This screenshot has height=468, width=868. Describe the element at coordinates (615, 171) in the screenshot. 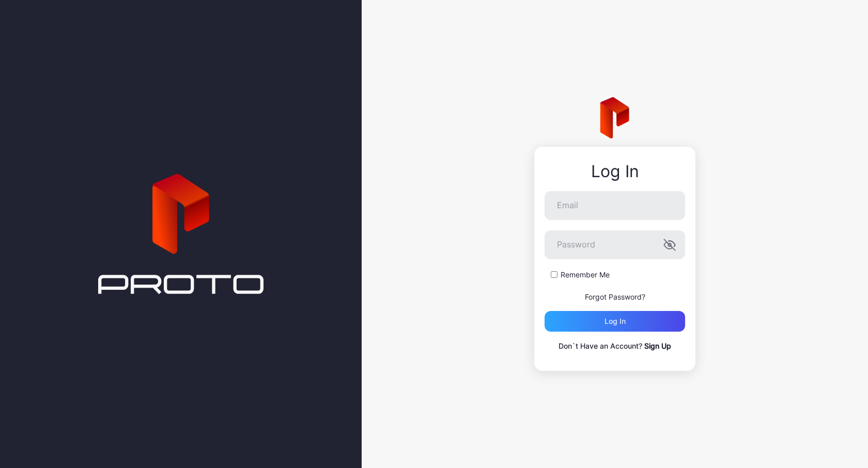

I see `div: Log In` at that location.